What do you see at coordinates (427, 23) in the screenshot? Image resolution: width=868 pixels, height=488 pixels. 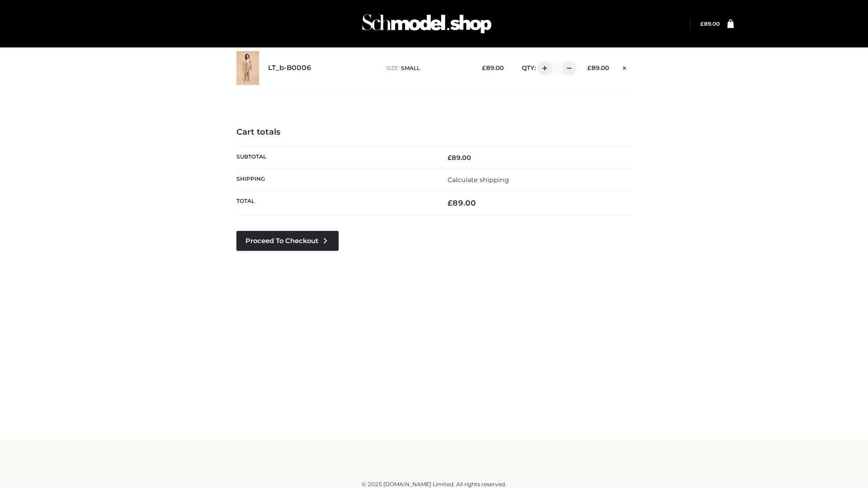 I see `a: Schmodel Admin 964` at bounding box center [427, 23].